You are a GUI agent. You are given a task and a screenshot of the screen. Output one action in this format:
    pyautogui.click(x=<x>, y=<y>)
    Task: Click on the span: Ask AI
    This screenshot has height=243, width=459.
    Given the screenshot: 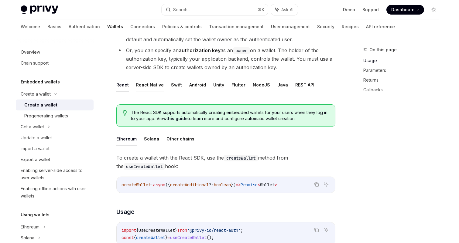 What is the action you would take?
    pyautogui.click(x=287, y=10)
    